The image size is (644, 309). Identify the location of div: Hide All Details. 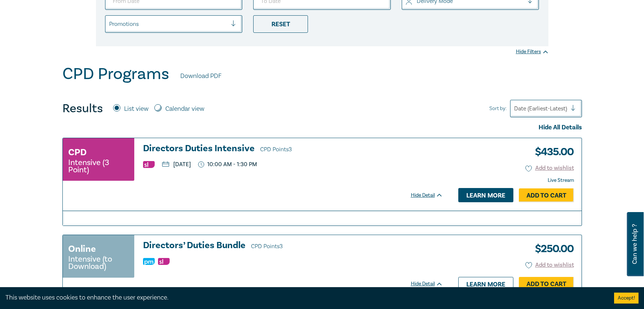
(322, 127).